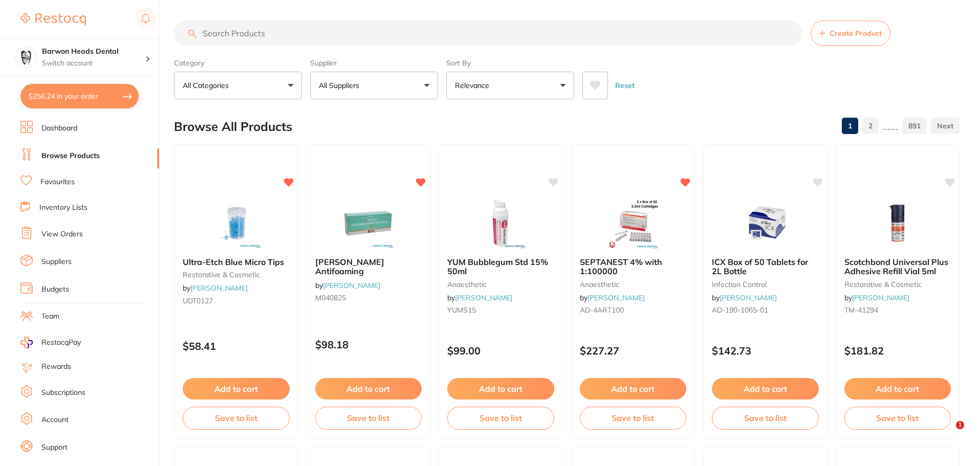  What do you see at coordinates (56, 262) in the screenshot?
I see `a: Suppliers` at bounding box center [56, 262].